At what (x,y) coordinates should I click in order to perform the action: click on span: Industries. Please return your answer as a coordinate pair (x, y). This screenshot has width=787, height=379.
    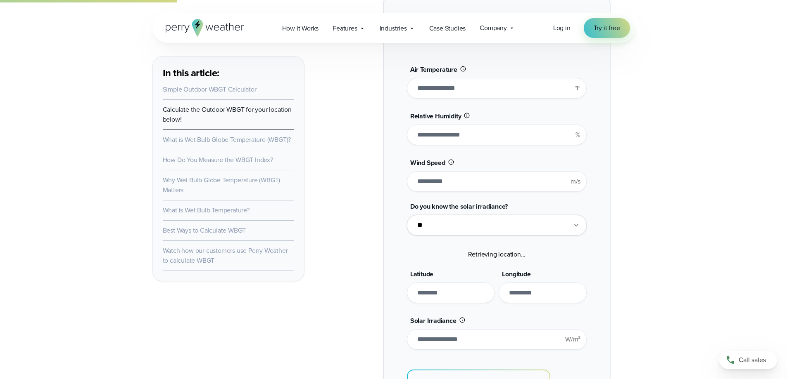
    Looking at the image, I should click on (393, 28).